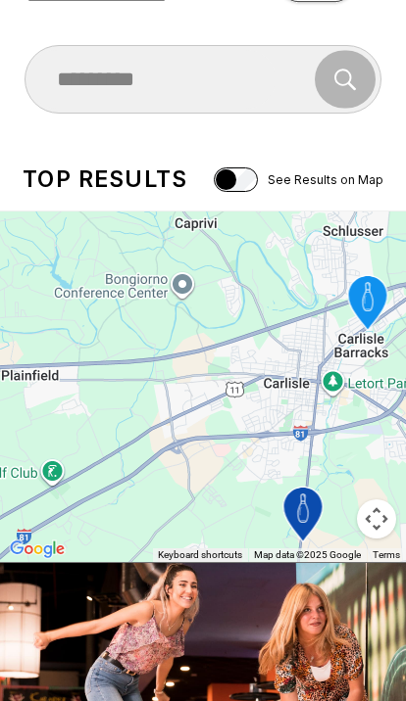 The height and width of the screenshot is (701, 406). Describe the element at coordinates (376, 519) in the screenshot. I see `button: Map camera controls` at that location.